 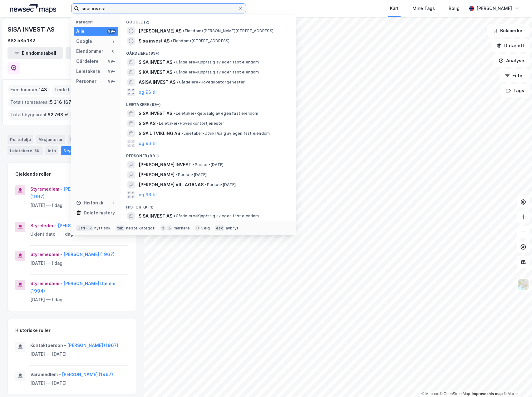 What do you see at coordinates (63, 102) in the screenshot?
I see `span: 5 316 167 ㎡` at bounding box center [63, 102].